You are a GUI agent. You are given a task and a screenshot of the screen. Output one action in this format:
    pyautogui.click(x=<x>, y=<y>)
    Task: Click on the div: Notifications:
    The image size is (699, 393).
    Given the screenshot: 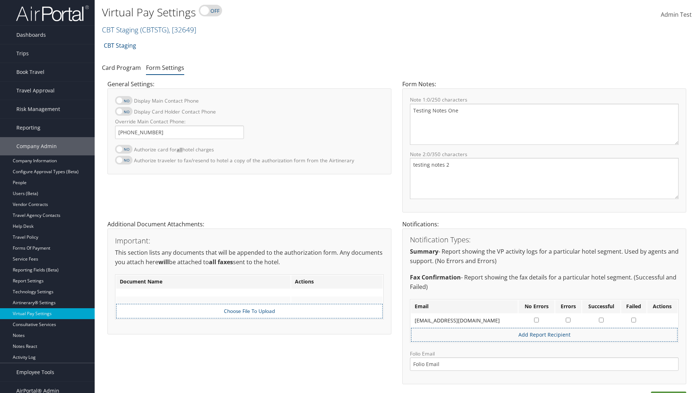 What is the action you would take?
    pyautogui.click(x=544, y=306)
    